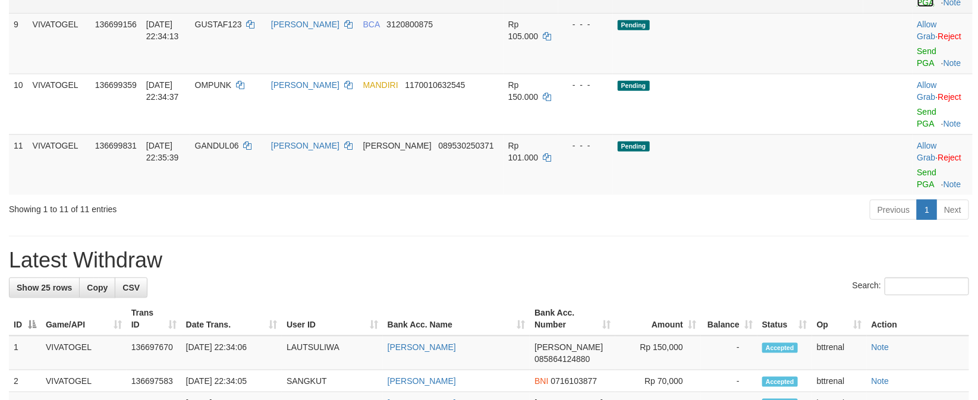 The width and height of the screenshot is (978, 400). Describe the element at coordinates (489, 260) in the screenshot. I see `h1: Latest Withdraw` at that location.